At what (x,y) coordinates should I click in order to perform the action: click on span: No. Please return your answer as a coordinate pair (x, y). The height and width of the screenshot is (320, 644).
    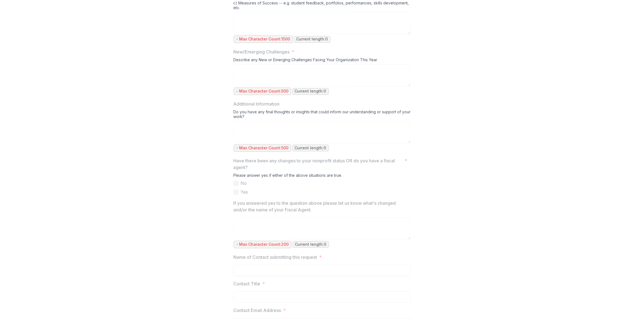
    Looking at the image, I should click on (244, 183).